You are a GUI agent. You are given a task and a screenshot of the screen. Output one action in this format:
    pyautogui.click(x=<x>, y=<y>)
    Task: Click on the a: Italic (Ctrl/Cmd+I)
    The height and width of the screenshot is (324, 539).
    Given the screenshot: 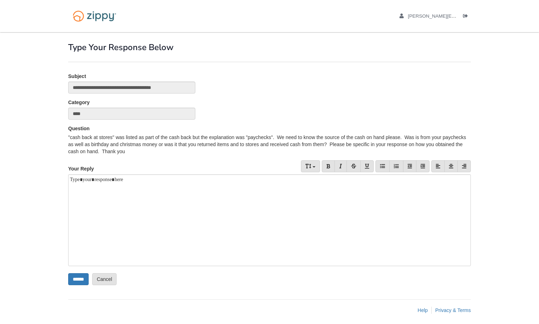 What is the action you would take?
    pyautogui.click(x=340, y=166)
    